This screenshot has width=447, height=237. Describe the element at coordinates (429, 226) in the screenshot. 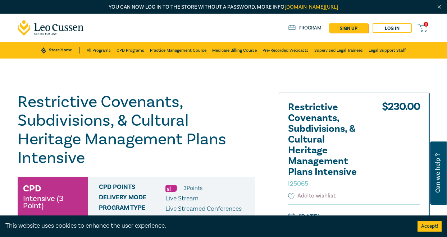

I see `button: Accept cookies` at that location.